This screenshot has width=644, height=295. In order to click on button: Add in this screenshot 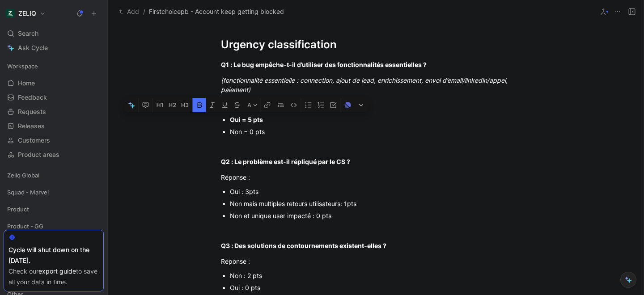, I will do `click(129, 11)`.